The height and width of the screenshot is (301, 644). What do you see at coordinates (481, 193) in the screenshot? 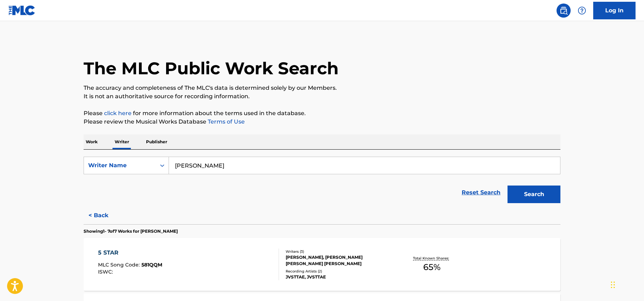
I see `a: Reset Search` at bounding box center [481, 193].